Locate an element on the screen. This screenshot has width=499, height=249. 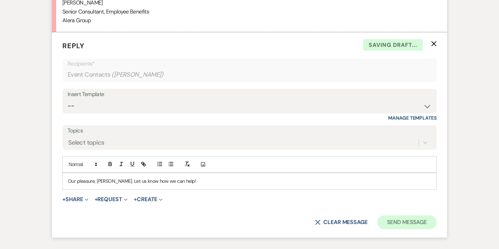
button: Clear message is located at coordinates (341, 222).